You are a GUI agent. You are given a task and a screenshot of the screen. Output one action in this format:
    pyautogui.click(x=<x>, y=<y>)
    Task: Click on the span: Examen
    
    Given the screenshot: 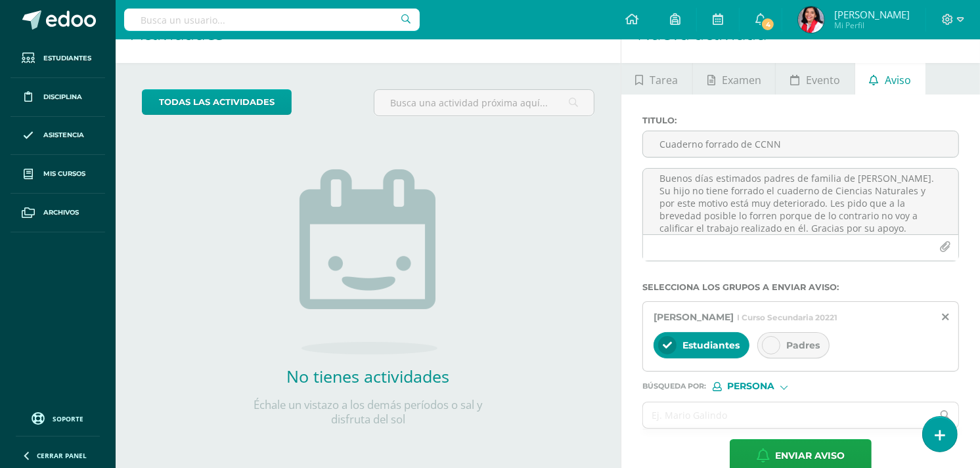 What is the action you would take?
    pyautogui.click(x=742, y=80)
    